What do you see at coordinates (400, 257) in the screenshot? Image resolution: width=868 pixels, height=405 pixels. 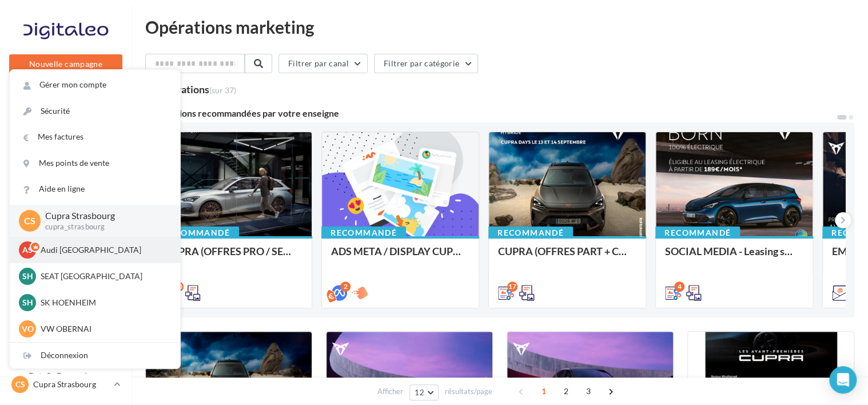 I see `div: ADS META / DISPLAY CUPRA DAYS Septembre 2025` at bounding box center [400, 257].